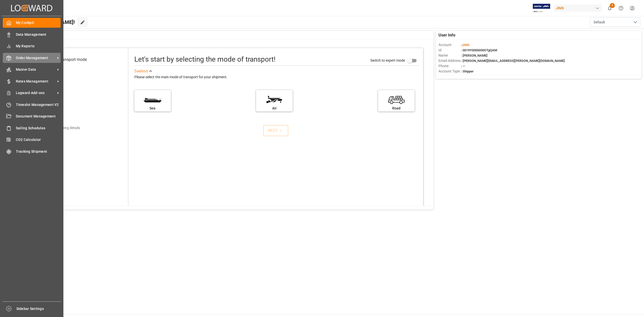 The image size is (644, 317). What do you see at coordinates (38, 46) in the screenshot?
I see `span: My Reports` at bounding box center [38, 46].